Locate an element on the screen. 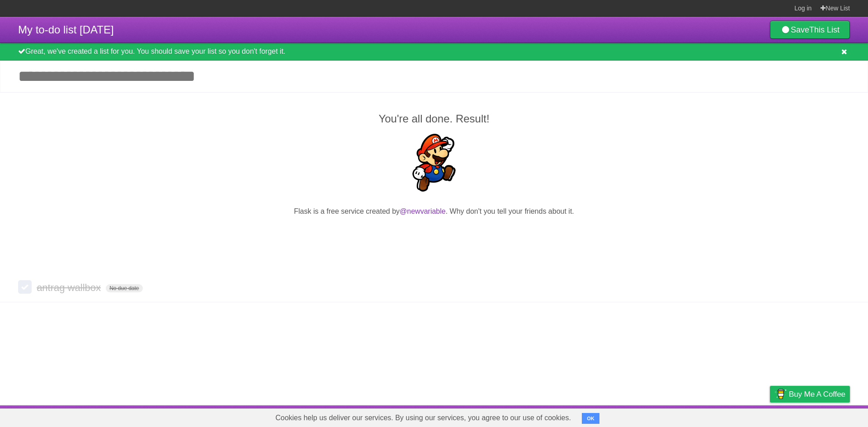  span: Buy me a coffee is located at coordinates (817, 394).